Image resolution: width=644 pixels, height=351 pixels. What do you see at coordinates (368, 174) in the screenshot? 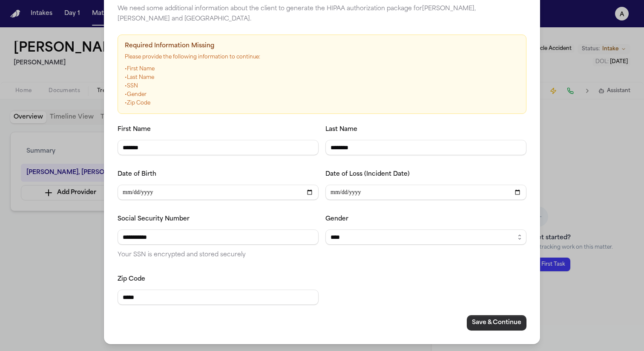
I see `label: Date of Loss (Incident Date)` at bounding box center [368, 174].